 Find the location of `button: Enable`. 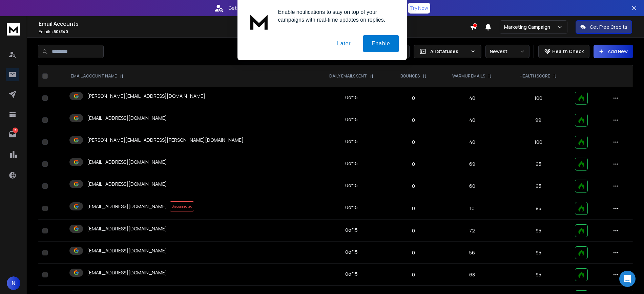

button: Enable is located at coordinates (380, 44).